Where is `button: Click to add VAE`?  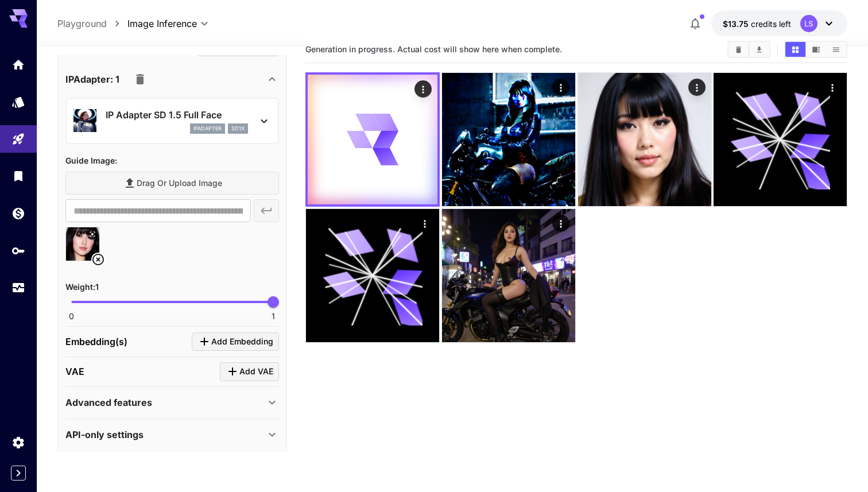 button: Click to add VAE is located at coordinates (249, 371).